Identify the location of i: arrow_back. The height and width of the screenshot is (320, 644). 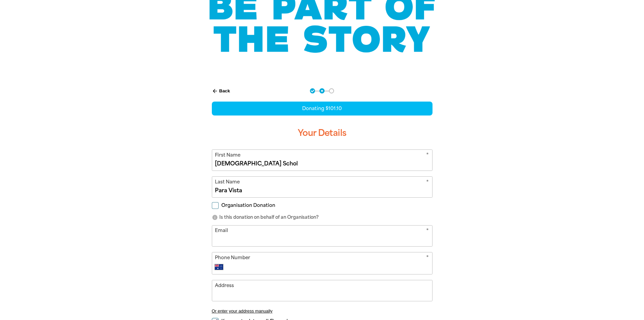
(215, 91).